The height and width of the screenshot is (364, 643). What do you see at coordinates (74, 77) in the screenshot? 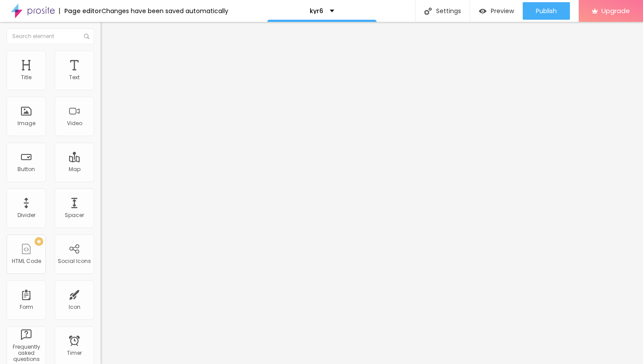
I see `div: Text` at bounding box center [74, 77].